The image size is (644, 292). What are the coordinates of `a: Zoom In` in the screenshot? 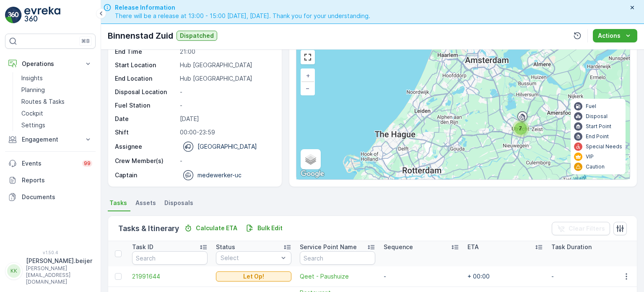 It's located at (307, 76).